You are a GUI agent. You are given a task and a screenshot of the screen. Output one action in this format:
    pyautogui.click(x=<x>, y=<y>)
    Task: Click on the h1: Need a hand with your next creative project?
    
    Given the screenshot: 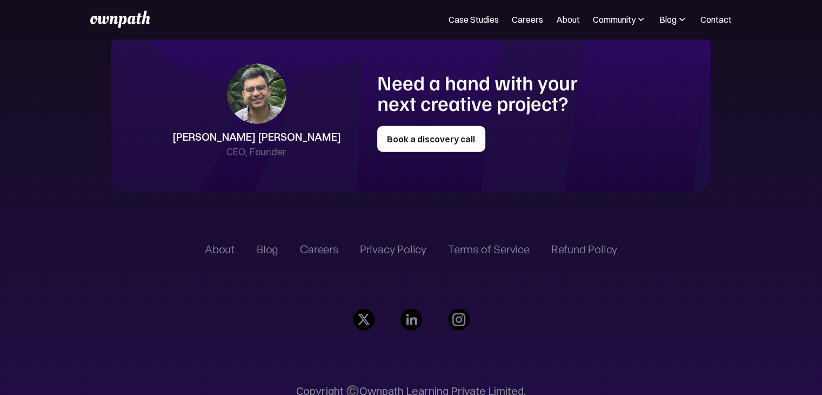 What is the action you would take?
    pyautogui.click(x=493, y=92)
    